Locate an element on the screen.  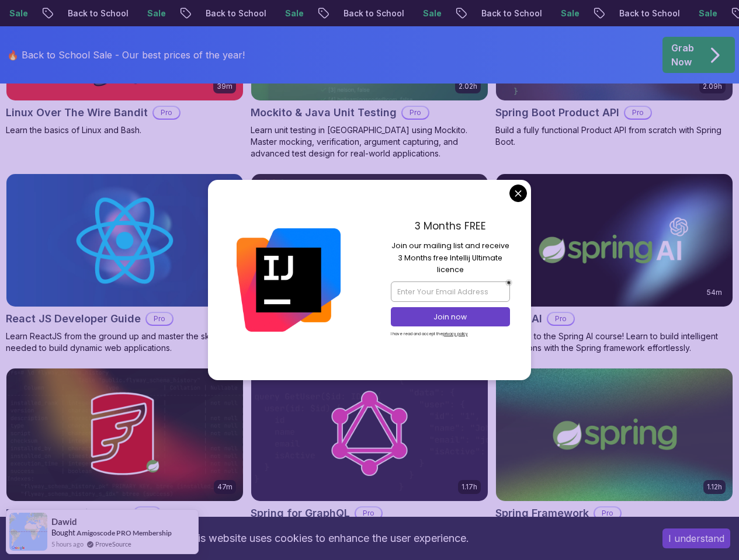
img: Spring for GraphQL card is located at coordinates (369, 435).